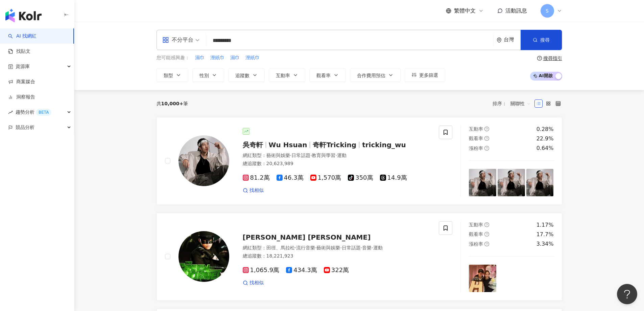 This screenshot has height=311, width=644. What do you see at coordinates (166, 40) in the screenshot?
I see `span: appstore` at bounding box center [166, 40].